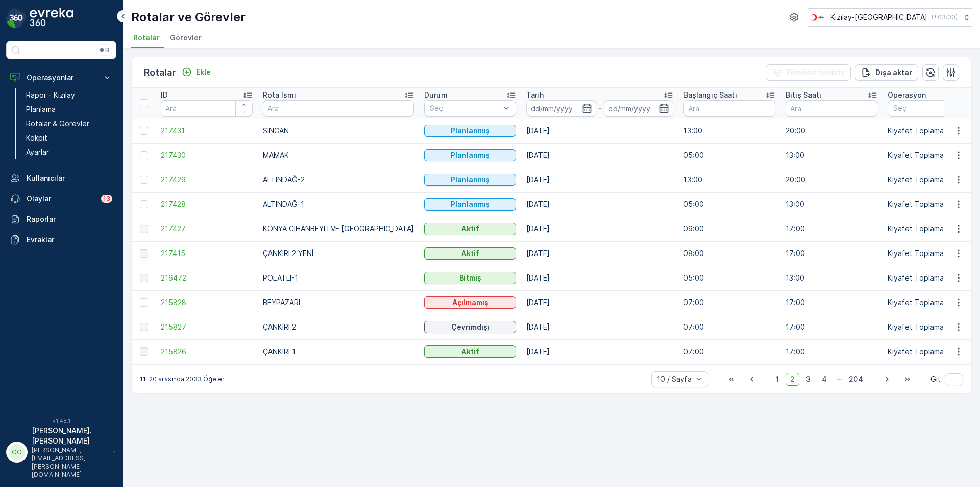  Describe the element at coordinates (69, 123) in the screenshot. I see `a: Rotalar & Görevler` at that location.